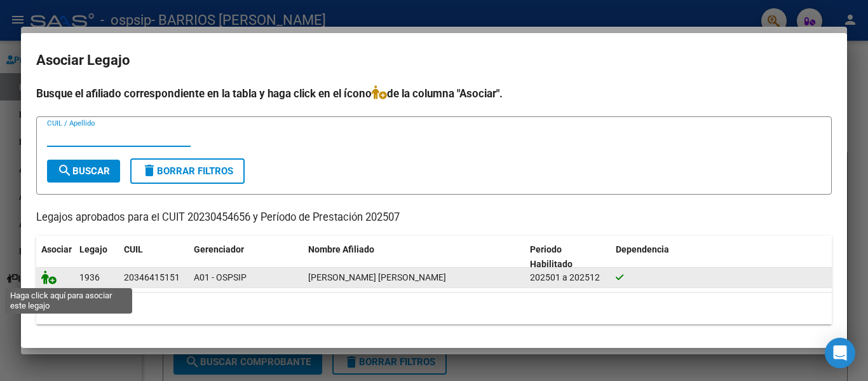 This screenshot has width=868, height=381. I want to click on span: Legajo, so click(94, 250).